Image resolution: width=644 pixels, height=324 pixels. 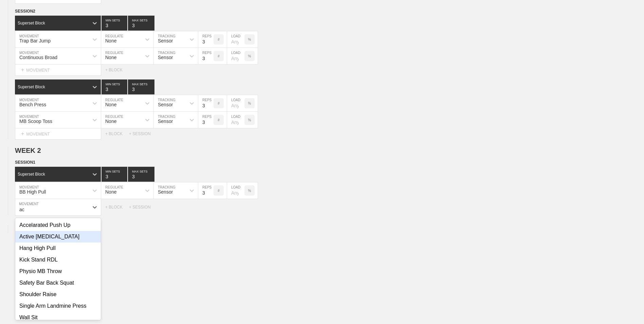 I want to click on div: Single Arm Landmine Press, so click(x=58, y=306).